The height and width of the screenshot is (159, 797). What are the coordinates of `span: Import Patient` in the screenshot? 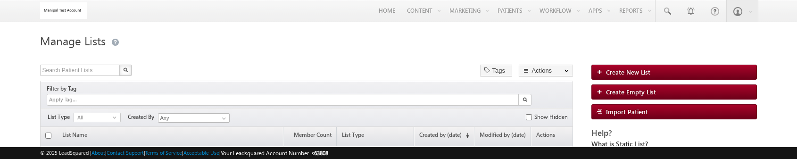 It's located at (627, 111).